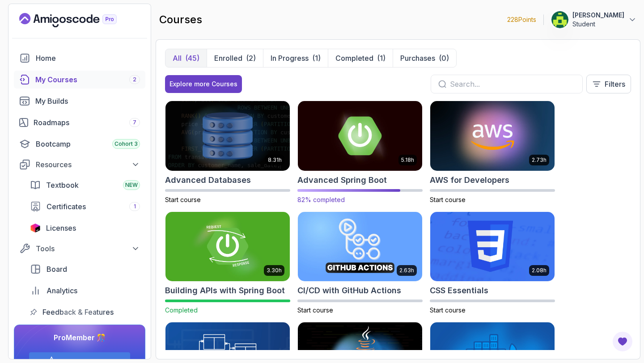 The height and width of the screenshot is (363, 644). What do you see at coordinates (88, 80) in the screenshot?
I see `div: My Courses` at bounding box center [88, 80].